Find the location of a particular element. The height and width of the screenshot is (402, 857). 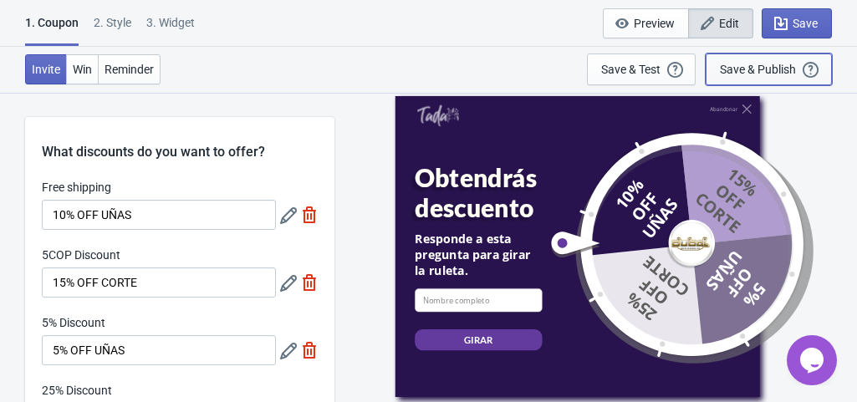

div: Save & Publish is located at coordinates (758, 69).